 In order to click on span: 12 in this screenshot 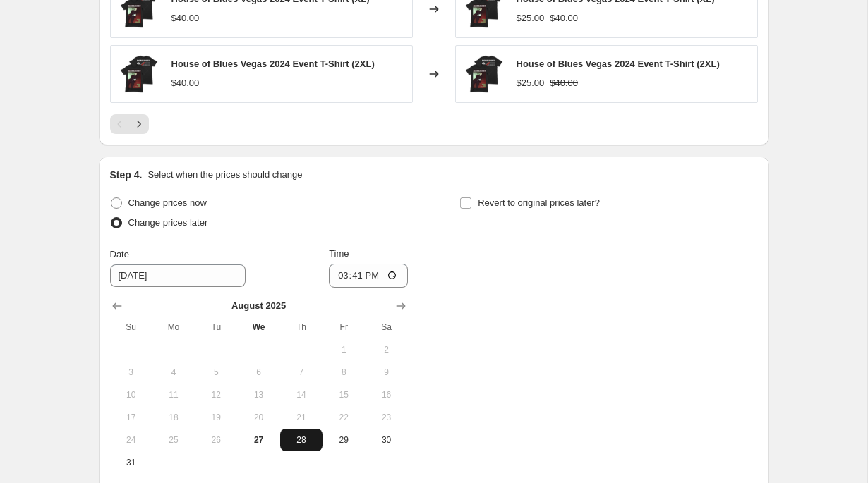, I will do `click(216, 395)`.